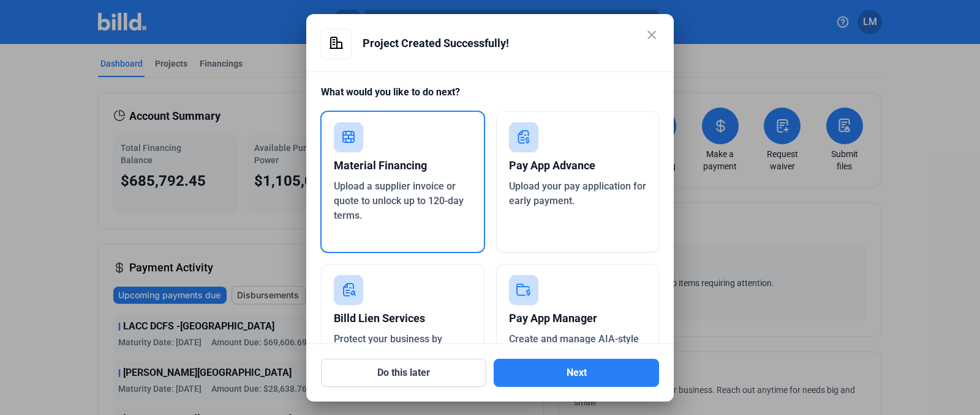 The width and height of the screenshot is (980, 415). What do you see at coordinates (403, 166) in the screenshot?
I see `div: Material Financing` at bounding box center [403, 166].